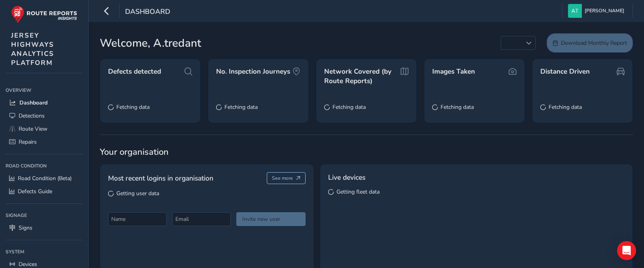 Image resolution: width=644 pixels, height=268 pixels. What do you see at coordinates (44, 178) in the screenshot?
I see `a: Road Condition (Beta)` at bounding box center [44, 178].